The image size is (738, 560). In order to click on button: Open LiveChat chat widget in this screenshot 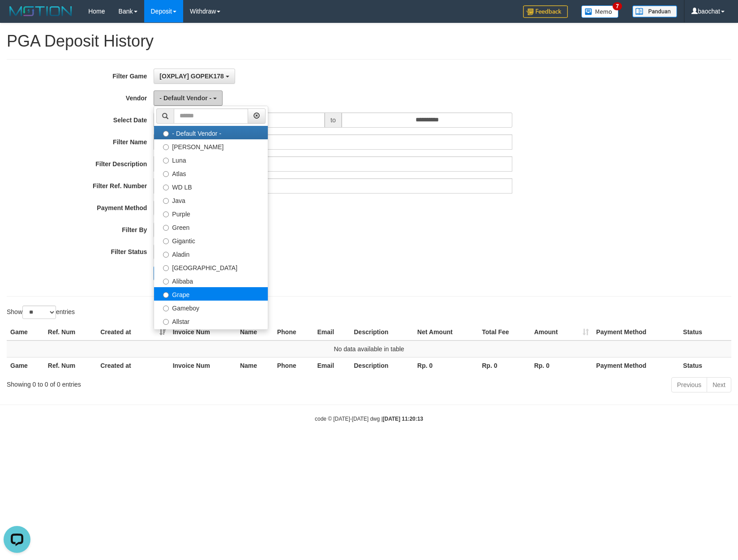, I will do `click(17, 17)`.